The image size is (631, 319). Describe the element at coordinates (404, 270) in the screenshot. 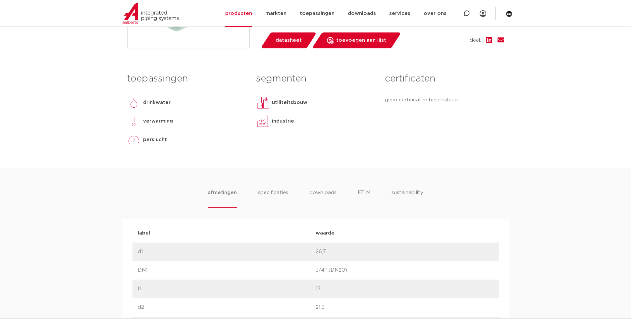

I see `p: 3/4" (DN20)` at that location.